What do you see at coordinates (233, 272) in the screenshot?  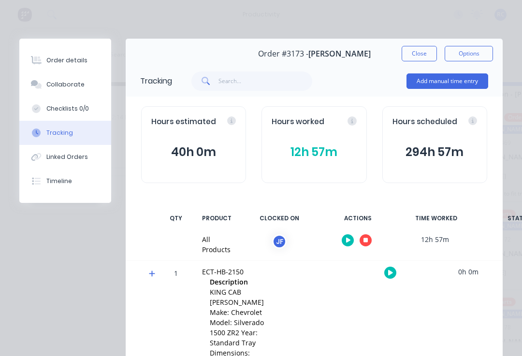 I see `div: ECT-HB-2150` at bounding box center [233, 272].